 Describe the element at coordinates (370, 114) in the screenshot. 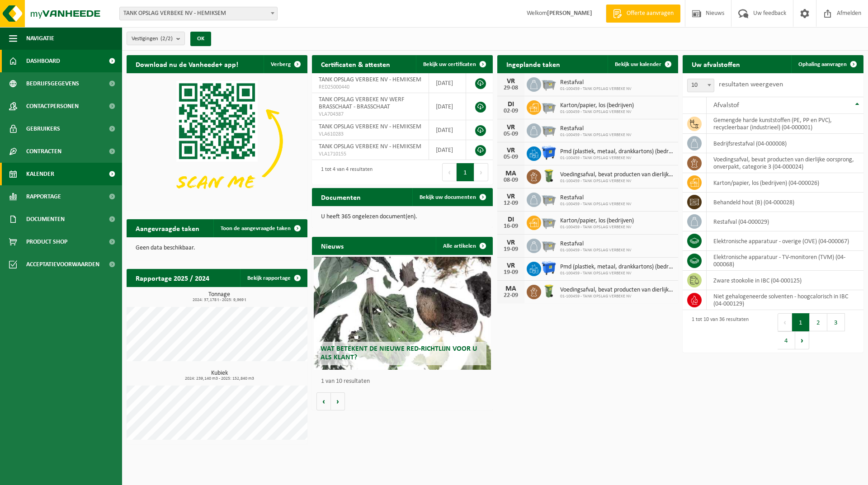

I see `span: VLA704387` at that location.